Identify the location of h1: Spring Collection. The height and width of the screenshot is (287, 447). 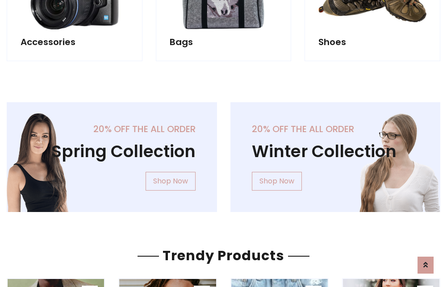
(112, 151).